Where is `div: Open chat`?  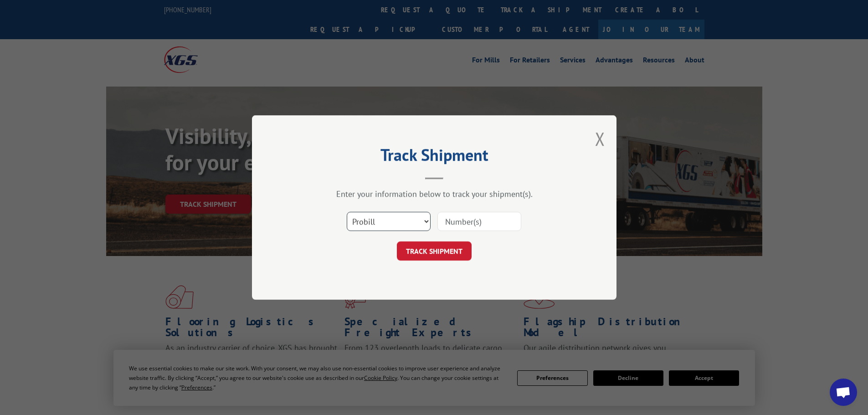
div: Open chat is located at coordinates (843, 392).